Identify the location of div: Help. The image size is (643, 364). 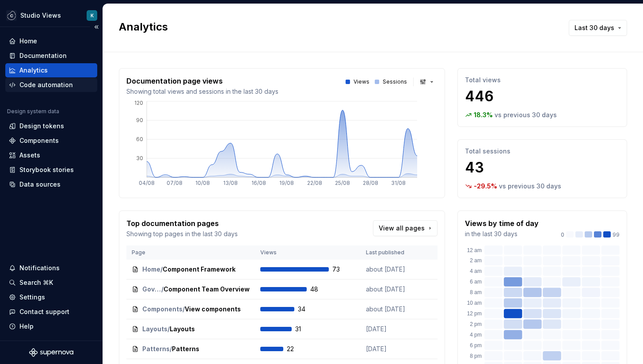
(26, 326).